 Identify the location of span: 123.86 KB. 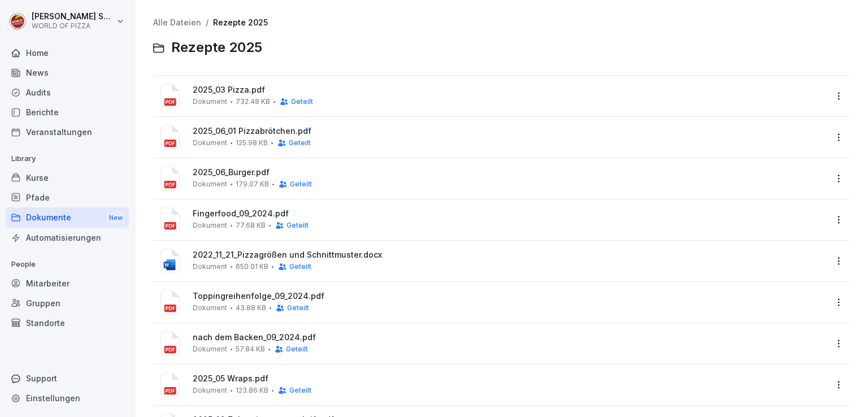
(252, 391).